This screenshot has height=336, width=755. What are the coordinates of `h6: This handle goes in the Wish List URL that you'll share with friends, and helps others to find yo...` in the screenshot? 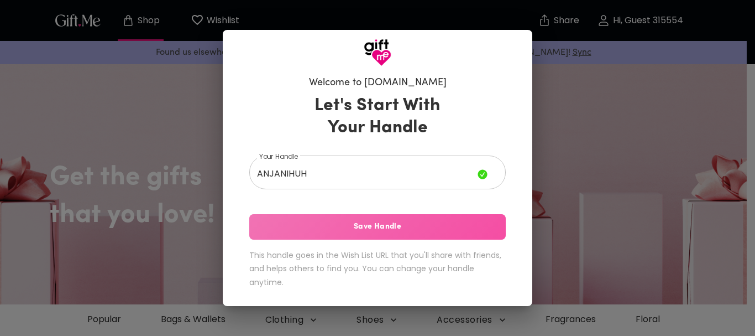 It's located at (378, 269).